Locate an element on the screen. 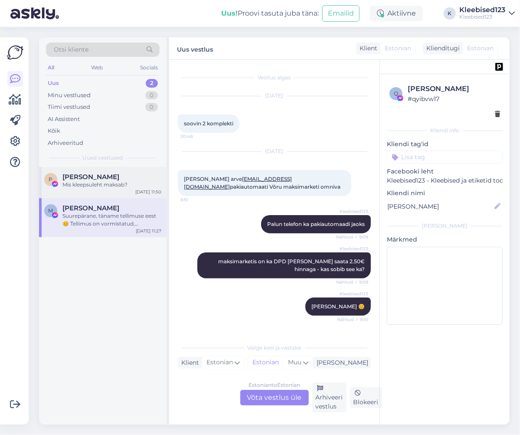 This screenshot has width=520, height=435. div: Web is located at coordinates (97, 68).